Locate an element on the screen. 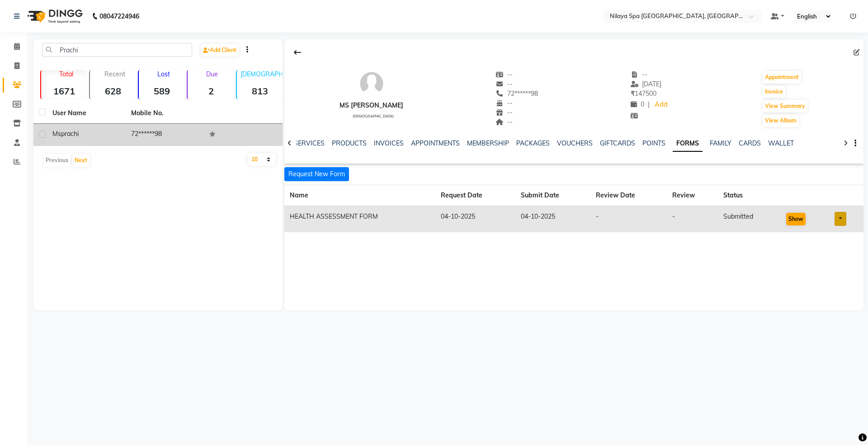  td: submitted is located at coordinates (749, 219).